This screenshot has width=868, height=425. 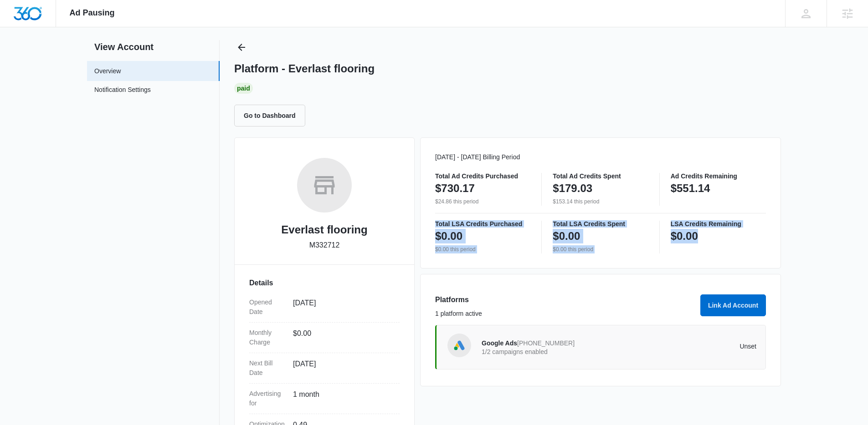 What do you see at coordinates (268, 399) in the screenshot?
I see `dt: Advertising for` at bounding box center [268, 399].